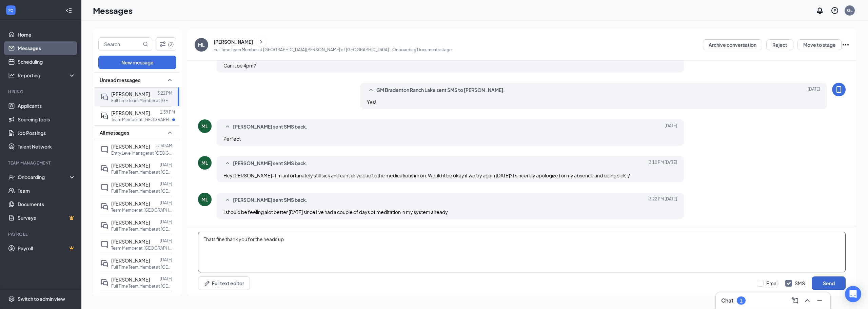 The image size is (868, 309). Describe the element at coordinates (146, 44) in the screenshot. I see `svg: MagnifyingGlass` at that location.